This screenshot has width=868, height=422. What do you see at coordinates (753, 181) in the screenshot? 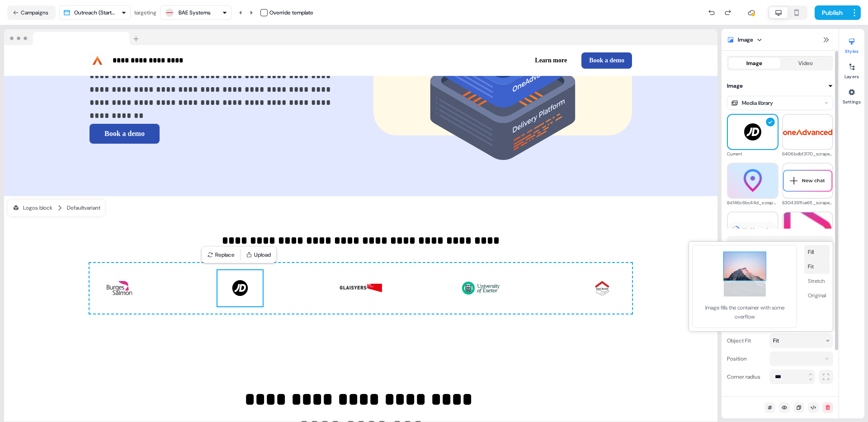
I see `img: 8d146c6bc44d_scraped_image.svg` at bounding box center [753, 181].